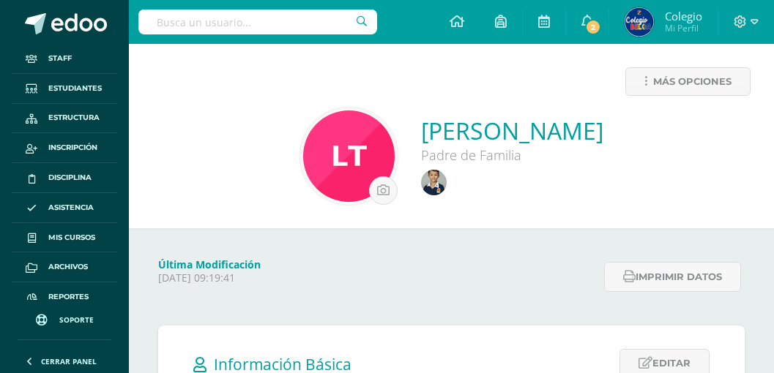  I want to click on span: Más opciones, so click(692, 81).